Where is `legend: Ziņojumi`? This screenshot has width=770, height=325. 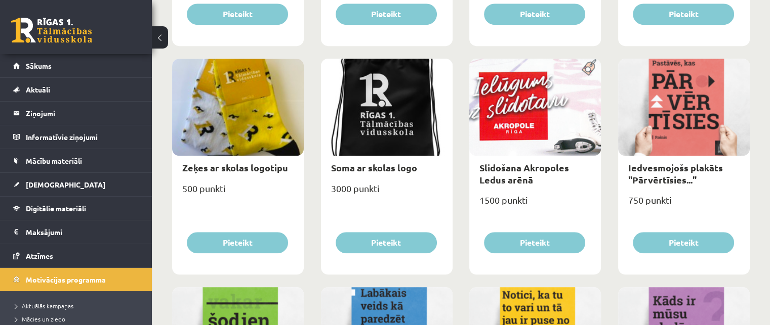
legend: Ziņojumi is located at coordinates (82, 113).